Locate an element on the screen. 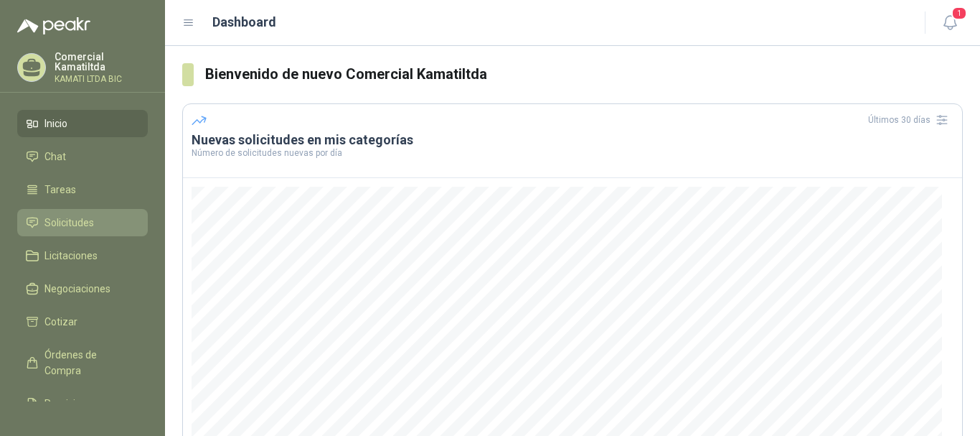 This screenshot has width=980, height=436. span: Cotizar is located at coordinates (61, 322).